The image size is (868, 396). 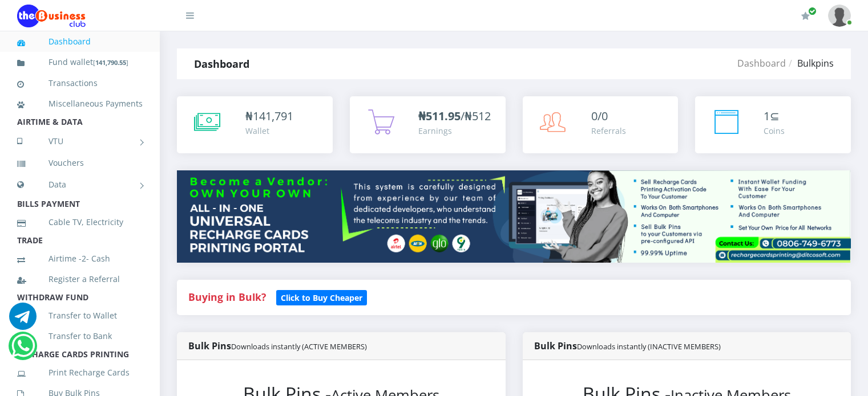 What do you see at coordinates (805, 16) in the screenshot?
I see `i: Renew/Upgrade Subscription` at bounding box center [805, 16].